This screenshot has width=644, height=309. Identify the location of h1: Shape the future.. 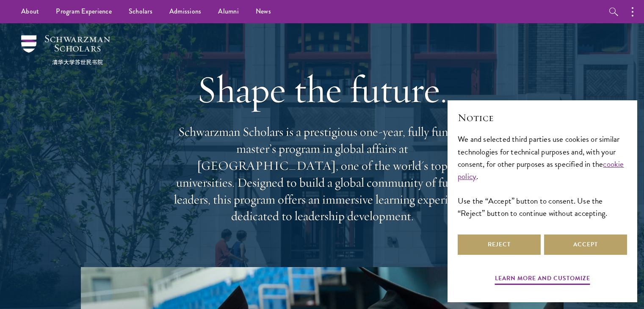
(322, 90).